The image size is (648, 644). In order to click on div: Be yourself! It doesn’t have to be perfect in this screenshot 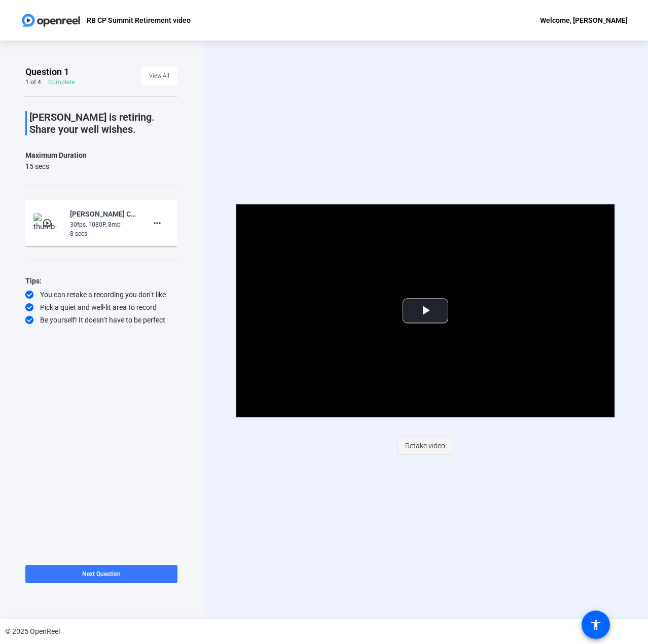, I will do `click(101, 320)`.